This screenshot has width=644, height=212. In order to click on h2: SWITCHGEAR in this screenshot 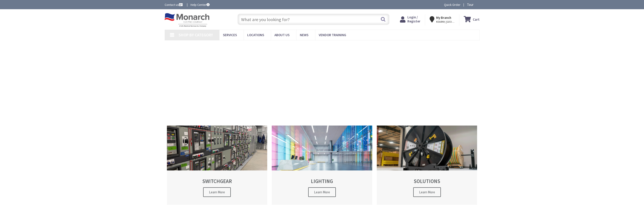, I will do `click(217, 181)`.